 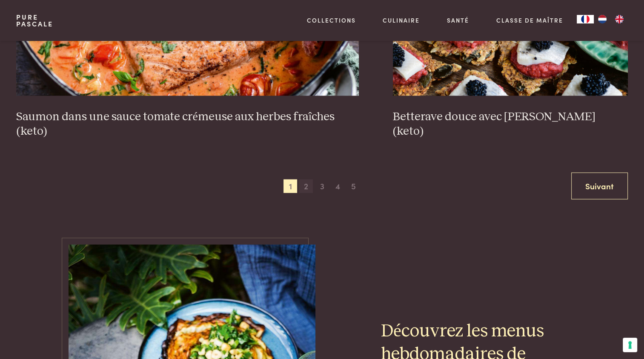 What do you see at coordinates (354, 186) in the screenshot?
I see `span: 5` at bounding box center [354, 186].